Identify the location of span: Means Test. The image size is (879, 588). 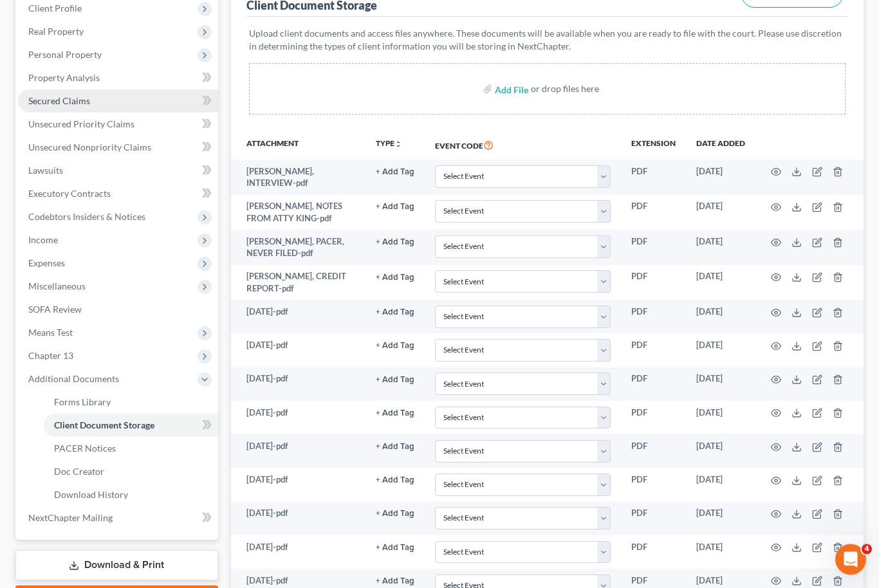
(50, 333).